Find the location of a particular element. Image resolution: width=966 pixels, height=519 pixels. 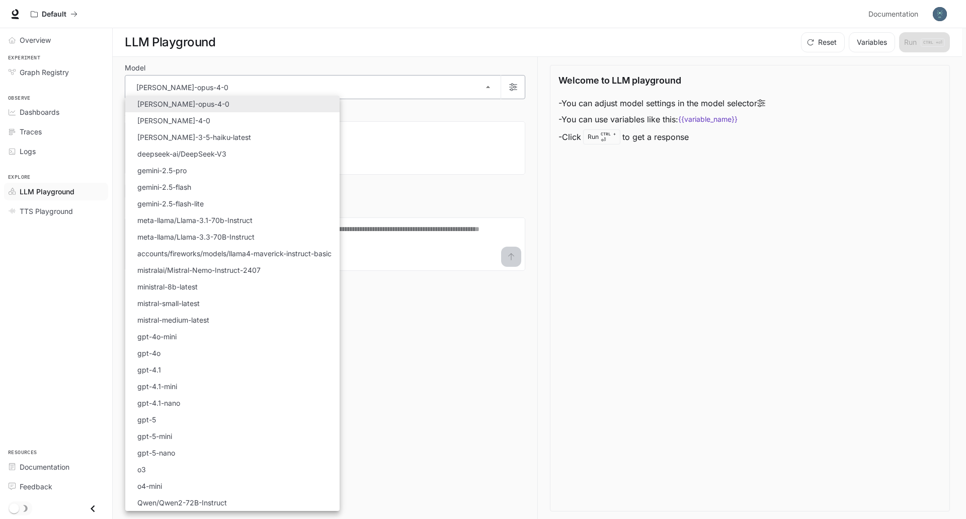

p: gpt-4.1 is located at coordinates (149, 369).